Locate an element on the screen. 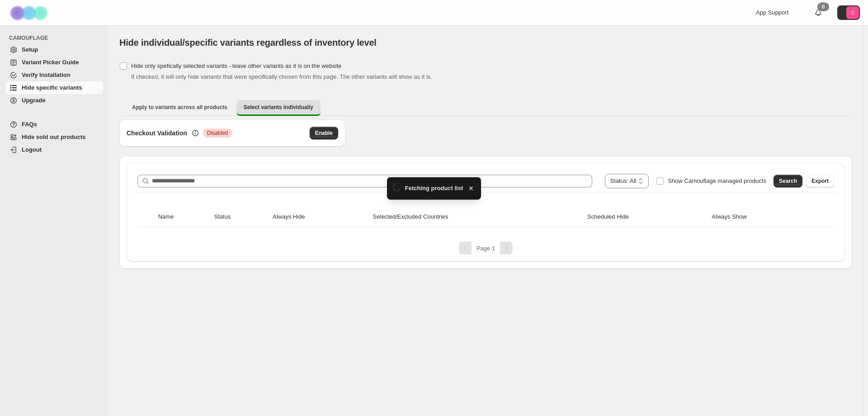 The width and height of the screenshot is (868, 416). span: Select variants individually is located at coordinates (278, 107).